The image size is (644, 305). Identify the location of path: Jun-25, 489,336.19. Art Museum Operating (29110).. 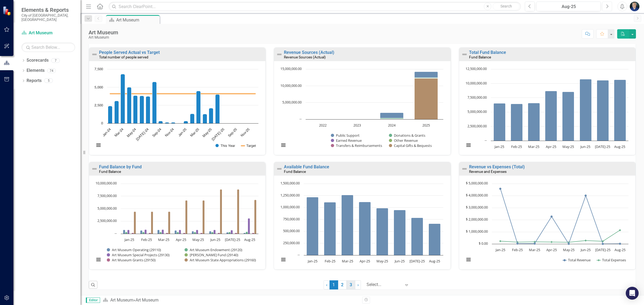
(210, 232).